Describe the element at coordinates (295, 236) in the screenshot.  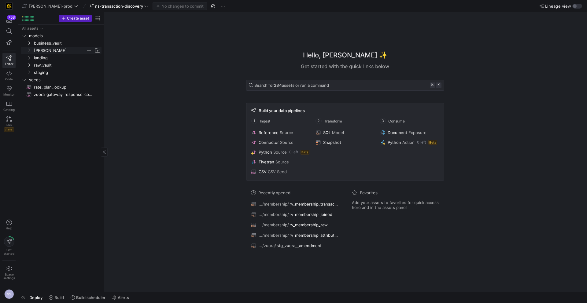
I see `button: .../membership/rv_membership_attributes` at that location.